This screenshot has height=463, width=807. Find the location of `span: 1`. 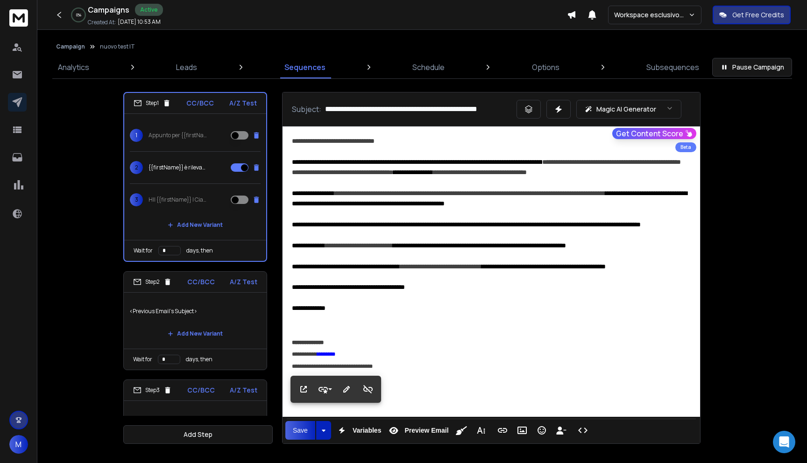

span: 1 is located at coordinates (136, 135).